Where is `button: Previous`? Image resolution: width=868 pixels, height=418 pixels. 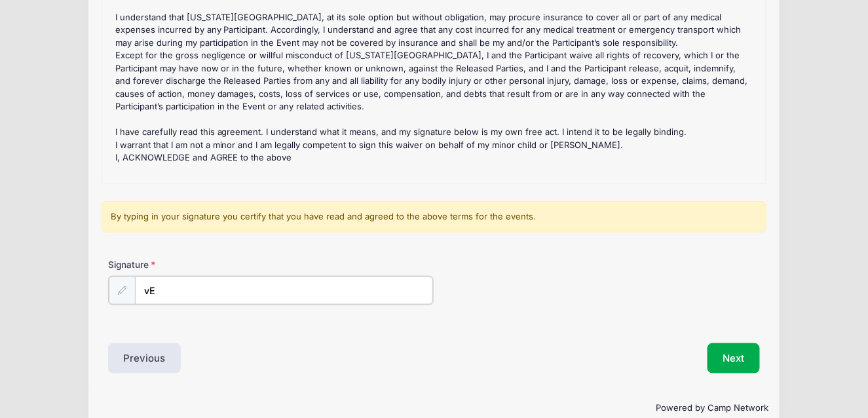
button: Previous is located at coordinates (145, 358).